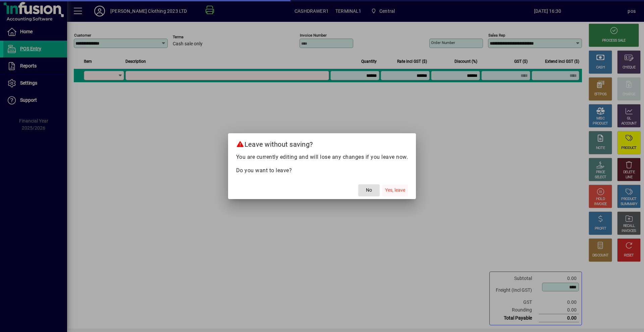 The width and height of the screenshot is (644, 332). I want to click on h2: Leave without saving?, so click(322, 143).